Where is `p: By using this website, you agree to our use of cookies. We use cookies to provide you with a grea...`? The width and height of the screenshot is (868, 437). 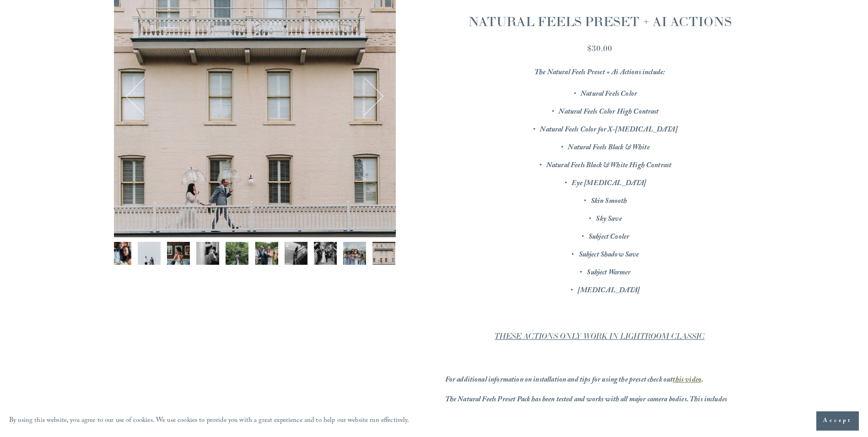
p: By using this website, you agree to our use of cookies. We use cookies to provide you with a grea... is located at coordinates (209, 421).